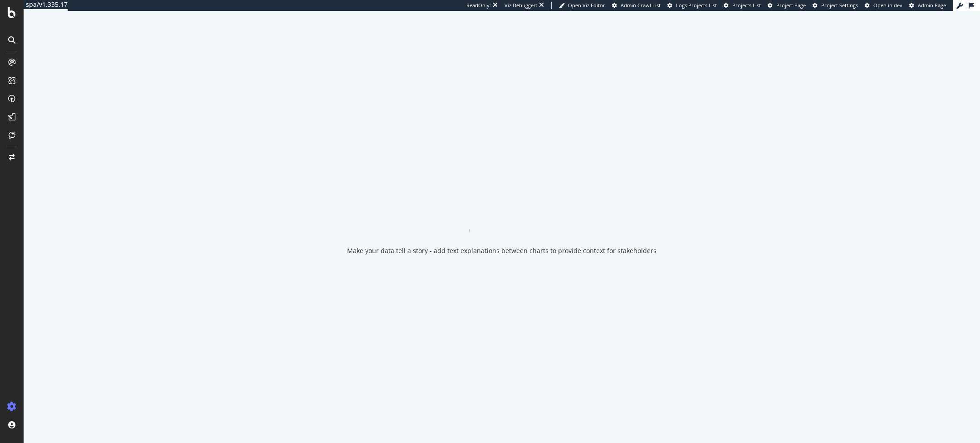 This screenshot has width=980, height=443. Describe the element at coordinates (636, 6) in the screenshot. I see `a: Admin Crawl List` at that location.